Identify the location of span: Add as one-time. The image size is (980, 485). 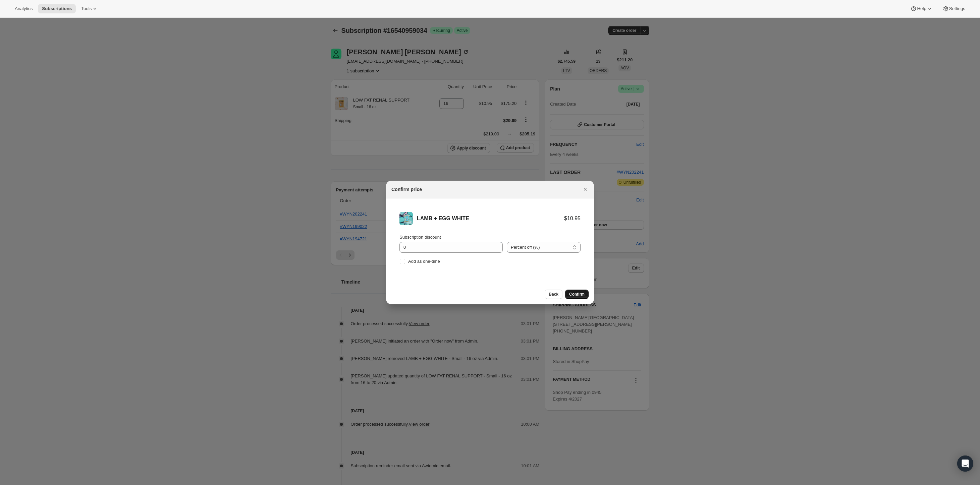
(424, 261).